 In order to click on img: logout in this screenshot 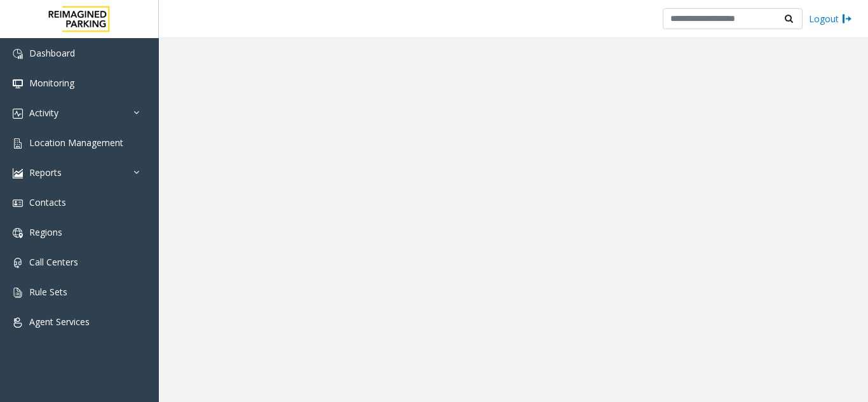, I will do `click(847, 18)`.